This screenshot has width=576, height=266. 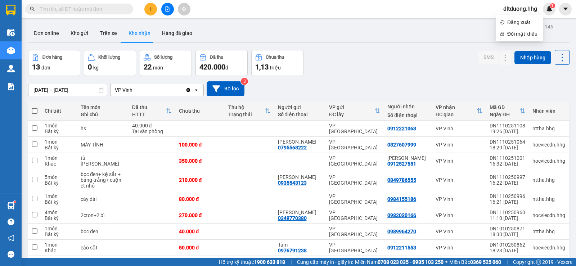 What do you see at coordinates (103, 114) in the screenshot?
I see `div: Ghi chú` at bounding box center [103, 114].